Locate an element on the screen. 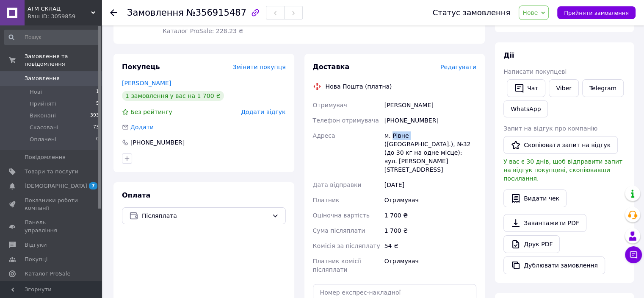 This screenshot has height=298, width=644. span: Виконані is located at coordinates (43, 116).